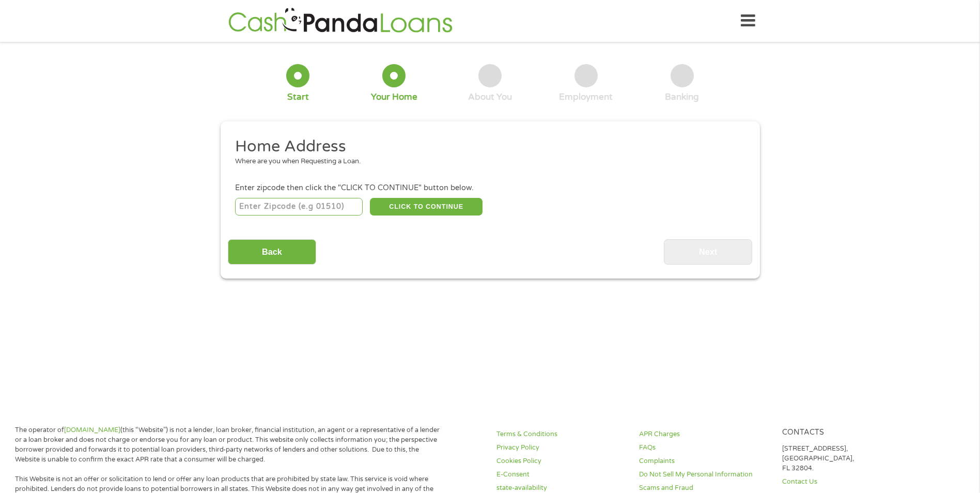  Describe the element at coordinates (486, 147) in the screenshot. I see `h2: Home Address` at that location.